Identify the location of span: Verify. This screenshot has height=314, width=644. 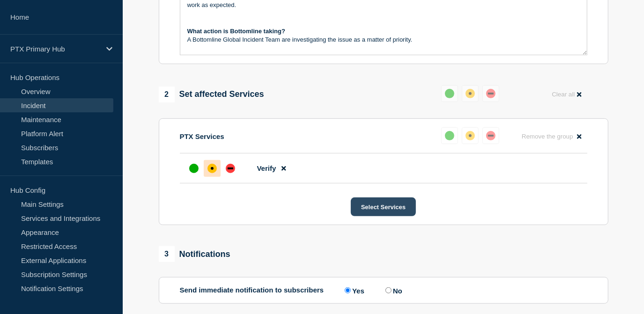
(266, 168).